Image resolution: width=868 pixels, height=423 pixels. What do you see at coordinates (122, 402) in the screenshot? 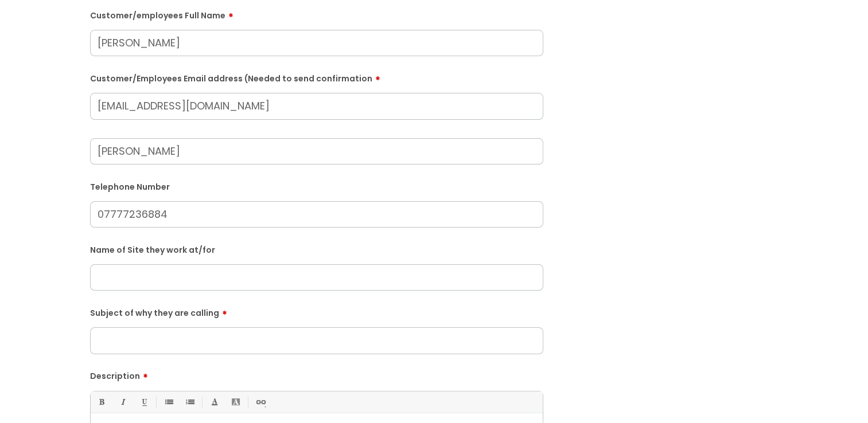
I see `a: Italic (Ctrl-I)` at bounding box center [122, 402].